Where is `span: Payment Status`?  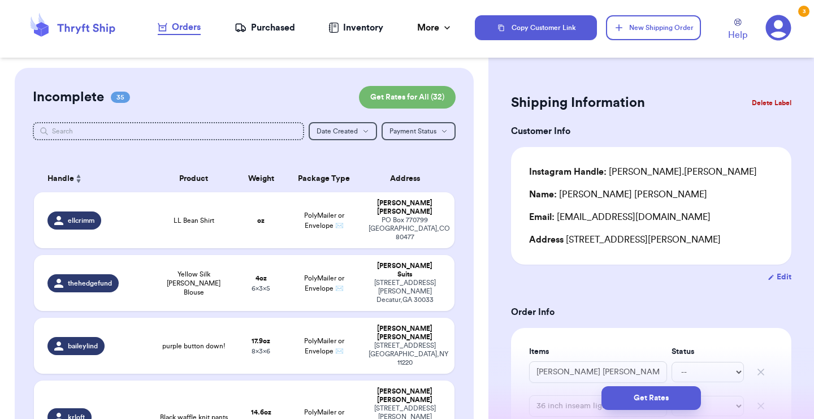
span: Payment Status is located at coordinates (412, 131).